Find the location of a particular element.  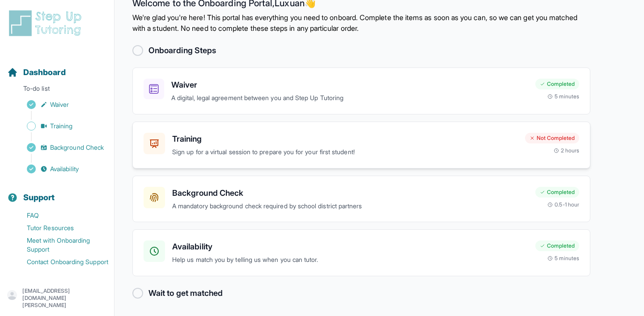

span: Availability is located at coordinates (64, 169).